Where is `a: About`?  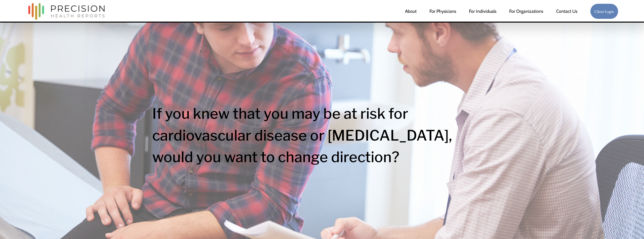
a: About is located at coordinates (411, 11).